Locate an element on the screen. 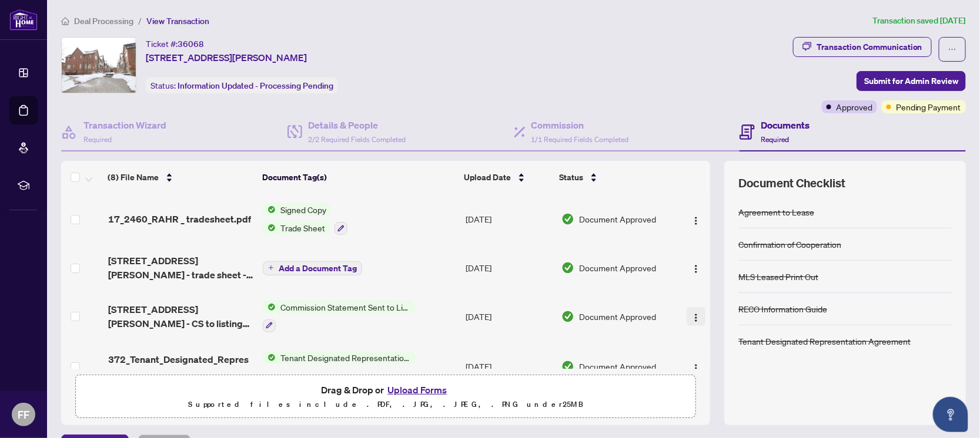  h4: Details & People is located at coordinates (357, 126).